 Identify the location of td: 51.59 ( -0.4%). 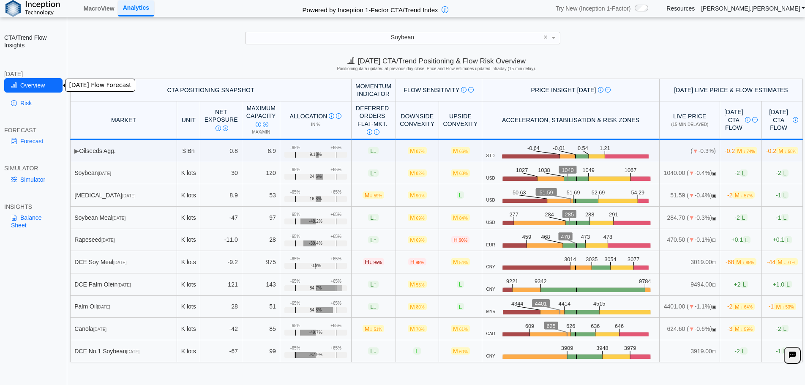
(690, 195).